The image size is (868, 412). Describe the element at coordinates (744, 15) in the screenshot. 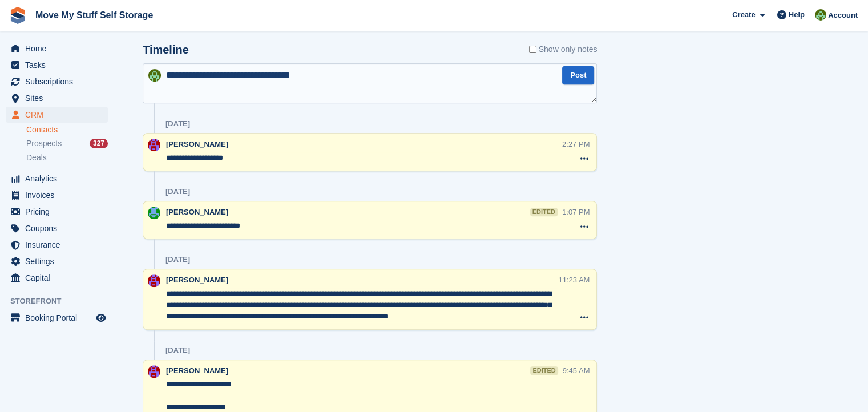

I see `span: Create` at that location.